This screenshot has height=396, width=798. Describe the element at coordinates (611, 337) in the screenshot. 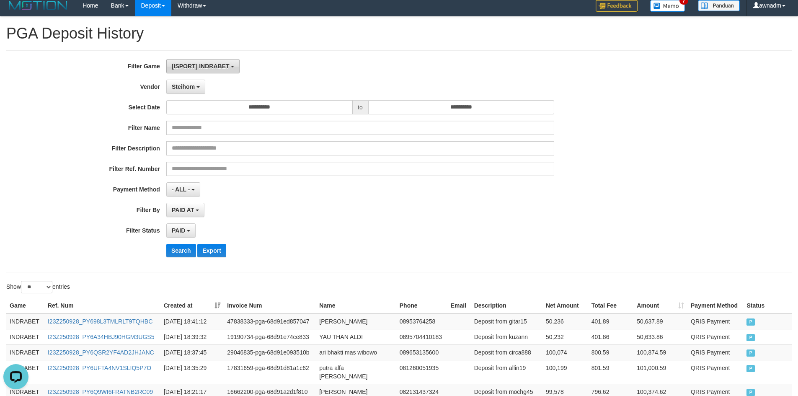

I see `td: 401.86` at that location.